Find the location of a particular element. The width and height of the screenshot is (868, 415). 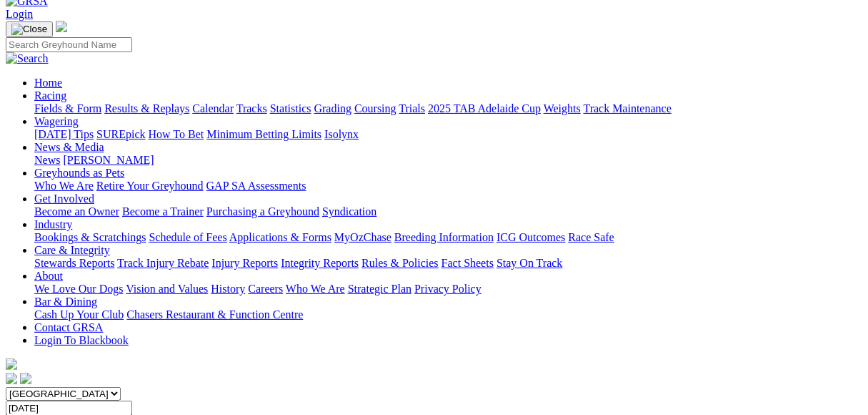

a: Stay On Track is located at coordinates (530, 262).